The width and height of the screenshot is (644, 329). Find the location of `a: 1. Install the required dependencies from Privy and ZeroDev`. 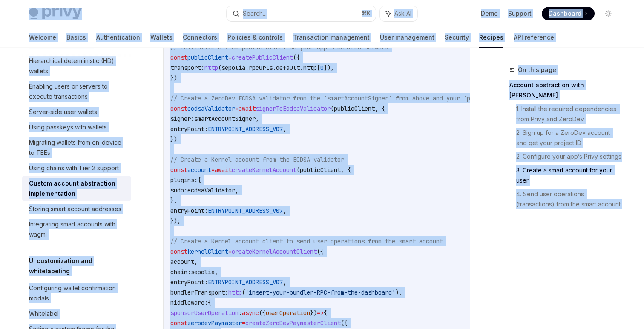

a: 1. Install the required dependencies from Privy and ZeroDev is located at coordinates (569, 114).